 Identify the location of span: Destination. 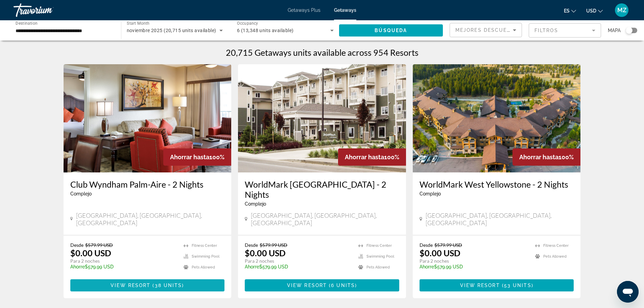
(26, 23).